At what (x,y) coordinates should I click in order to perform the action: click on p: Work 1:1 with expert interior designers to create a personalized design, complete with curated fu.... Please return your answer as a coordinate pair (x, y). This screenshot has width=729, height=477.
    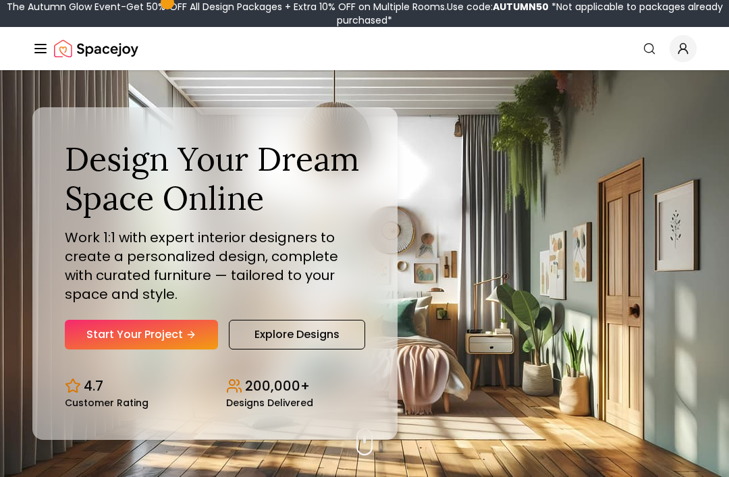
    Looking at the image, I should click on (215, 266).